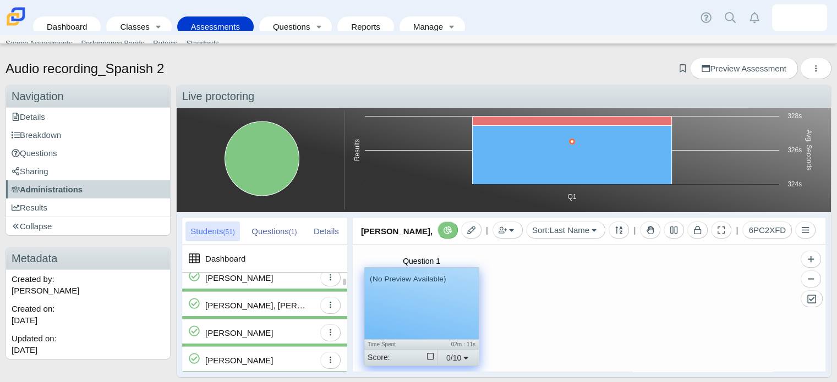  Describe the element at coordinates (507, 230) in the screenshot. I see `button: Add Students` at that location.